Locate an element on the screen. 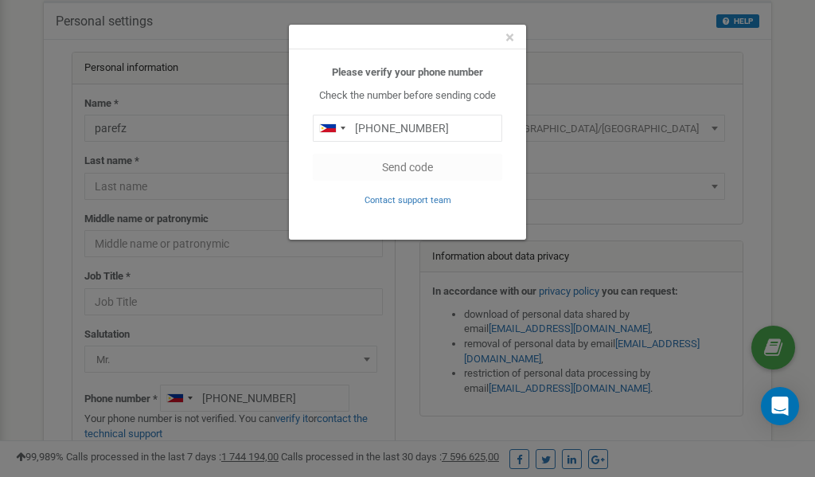  button: Send code is located at coordinates (408, 167).